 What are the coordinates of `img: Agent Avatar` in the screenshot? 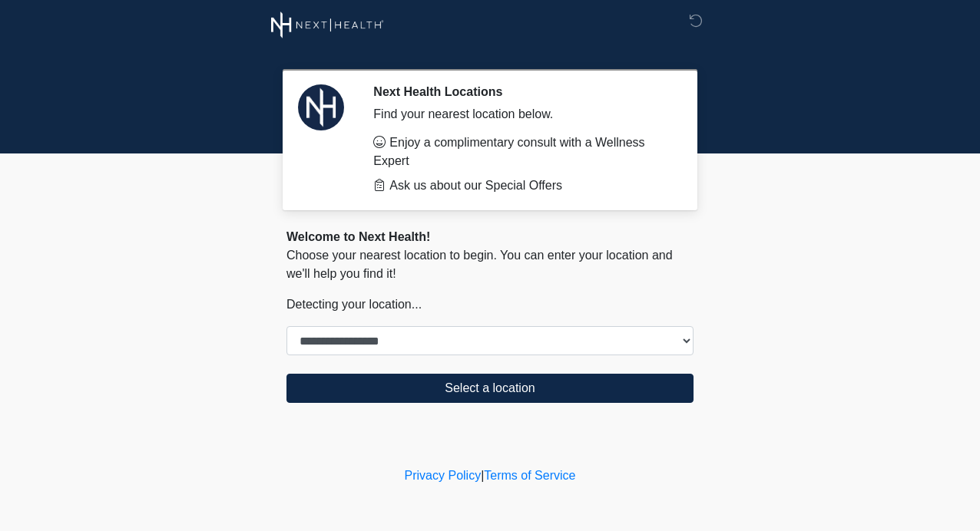 It's located at (321, 108).